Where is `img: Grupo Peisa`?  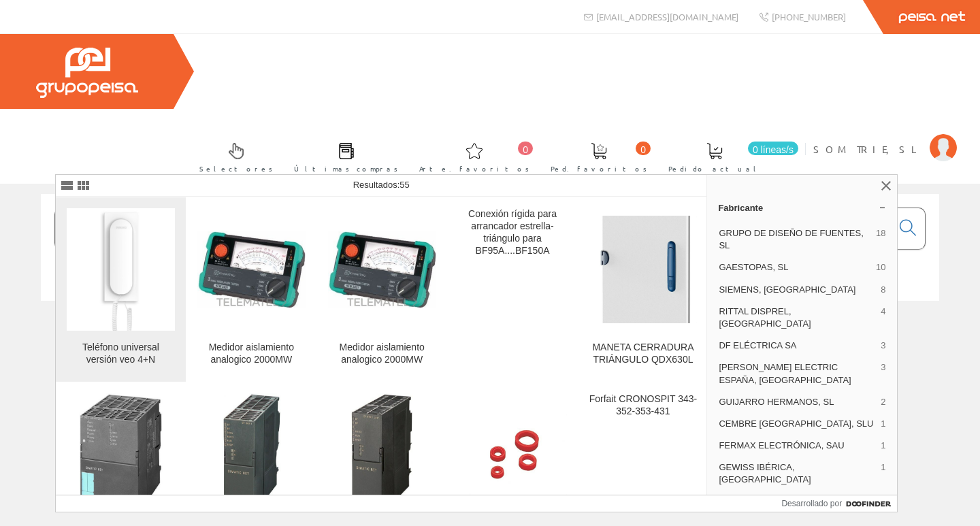 img: Grupo Peisa is located at coordinates (87, 73).